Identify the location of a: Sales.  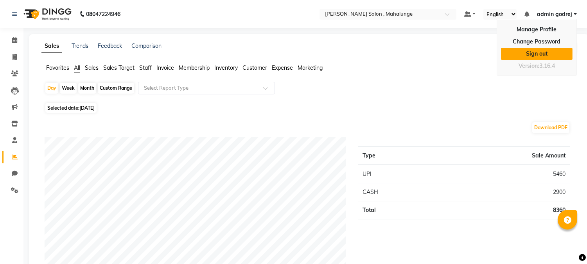
(52, 46).